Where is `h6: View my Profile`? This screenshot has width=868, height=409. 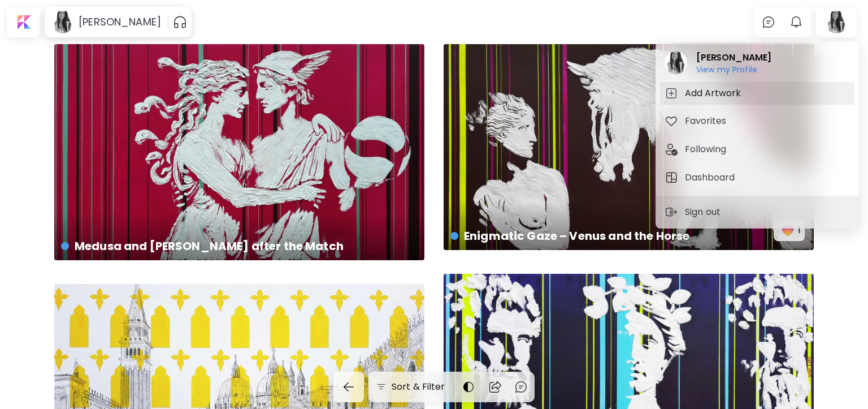 h6: View my Profile is located at coordinates (733, 70).